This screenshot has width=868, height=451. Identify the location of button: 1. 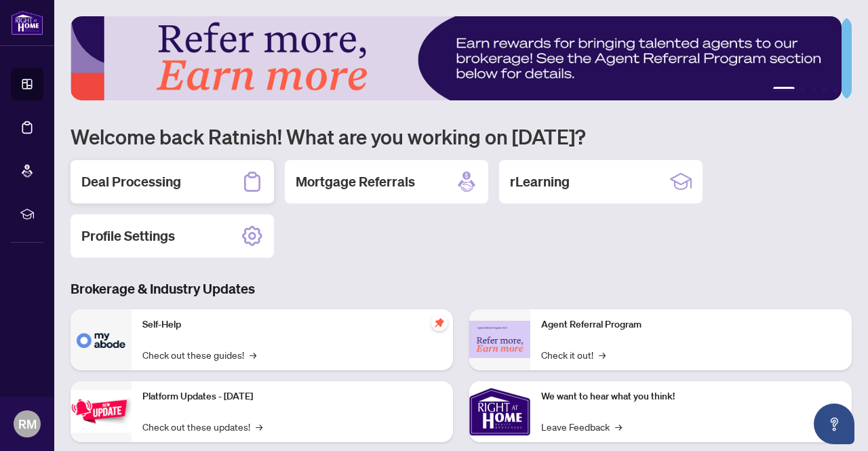
(784, 89).